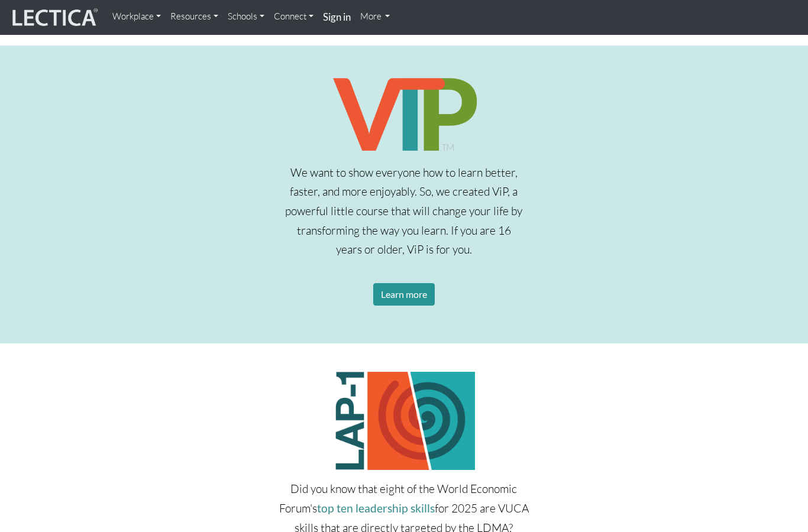 Image resolution: width=808 pixels, height=532 pixels. I want to click on a: Learn more, so click(404, 294).